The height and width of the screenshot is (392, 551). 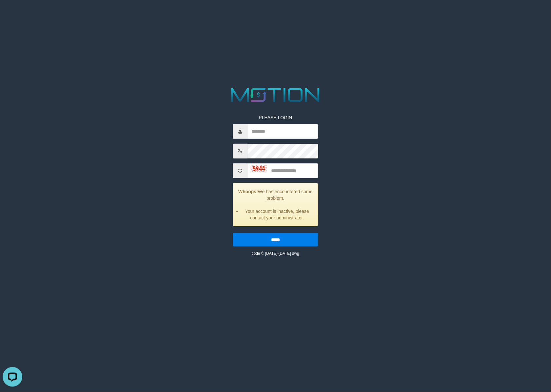 I want to click on strong: Whoops!, so click(x=248, y=192).